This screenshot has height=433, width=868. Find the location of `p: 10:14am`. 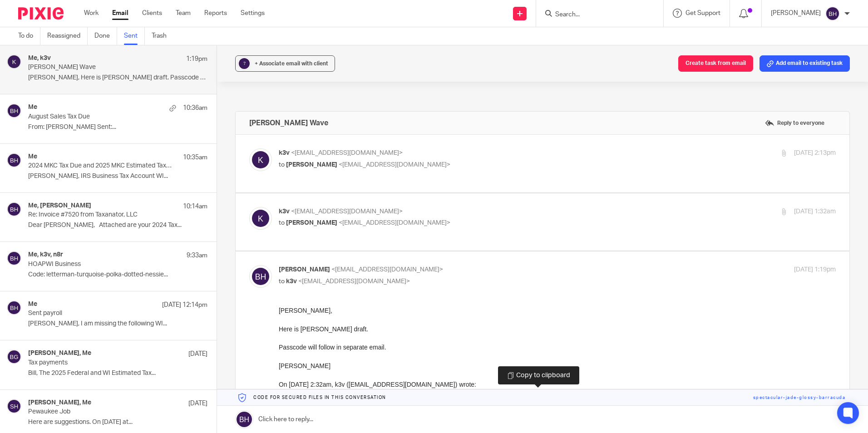

p: 10:14am is located at coordinates (195, 206).